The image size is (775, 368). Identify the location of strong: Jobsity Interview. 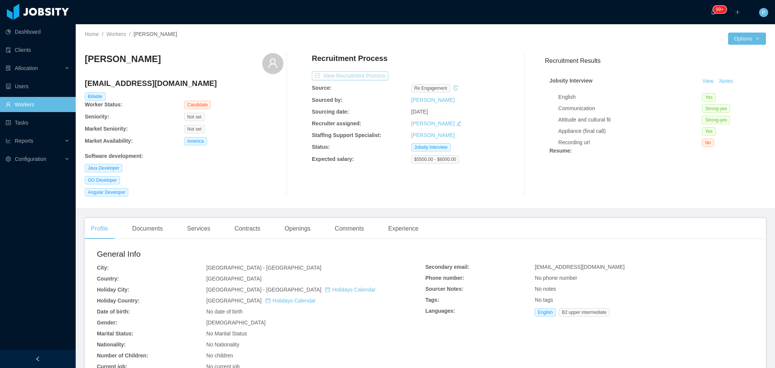
(571, 81).